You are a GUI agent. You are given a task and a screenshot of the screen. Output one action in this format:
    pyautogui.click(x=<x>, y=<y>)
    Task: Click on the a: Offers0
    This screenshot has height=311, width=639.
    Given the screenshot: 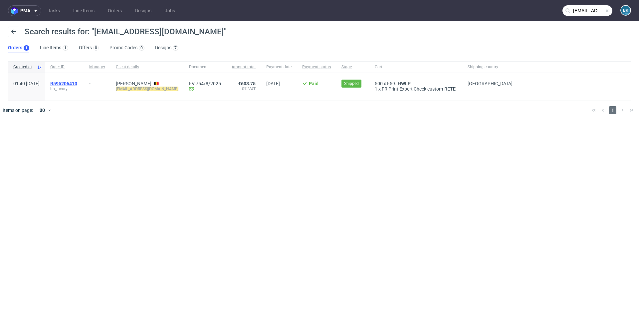 What is the action you would take?
    pyautogui.click(x=89, y=48)
    